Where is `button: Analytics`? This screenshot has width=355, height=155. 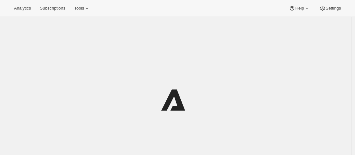 button: Analytics is located at coordinates (22, 8).